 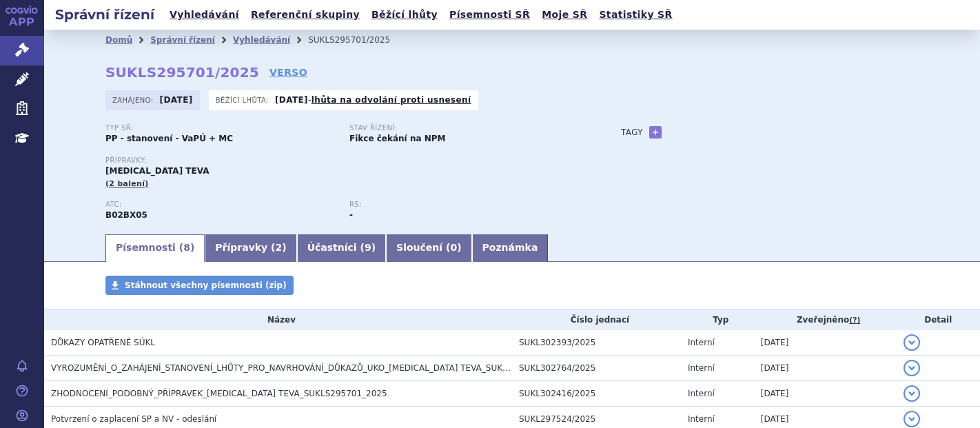 What do you see at coordinates (155, 248) in the screenshot?
I see `a: Písemnosti (8)` at bounding box center [155, 248].